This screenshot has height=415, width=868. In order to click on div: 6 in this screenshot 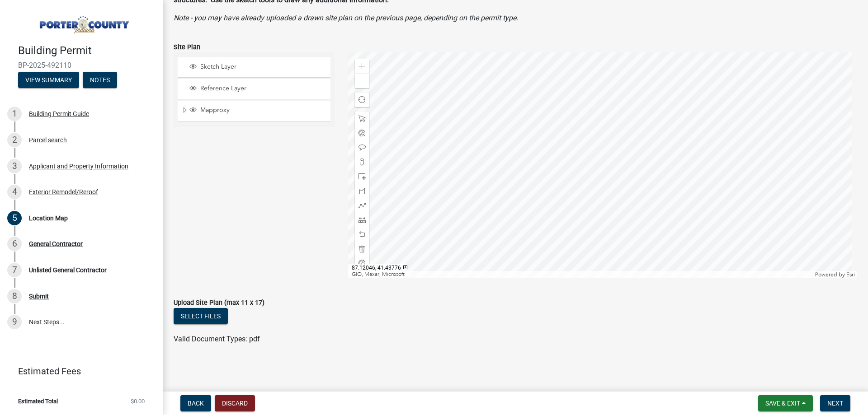, I will do `click(14, 244)`.